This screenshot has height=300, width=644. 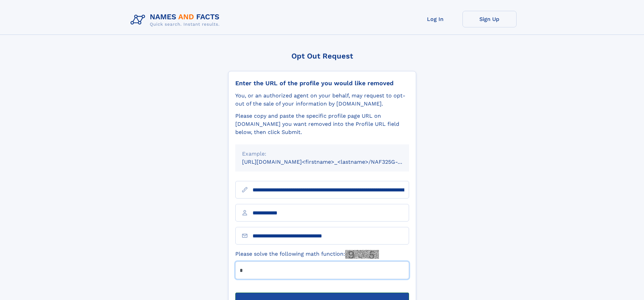 I want to click on div: You, or an authorized agent on your behalf, may request to opt-out of the sale of your informatio..., so click(x=322, y=100).